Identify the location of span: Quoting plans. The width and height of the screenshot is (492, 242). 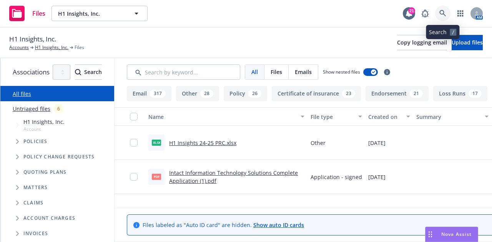
(45, 173).